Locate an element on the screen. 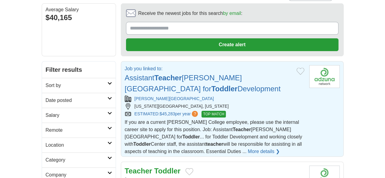 This screenshot has width=385, height=178. a: Sort by is located at coordinates (79, 85).